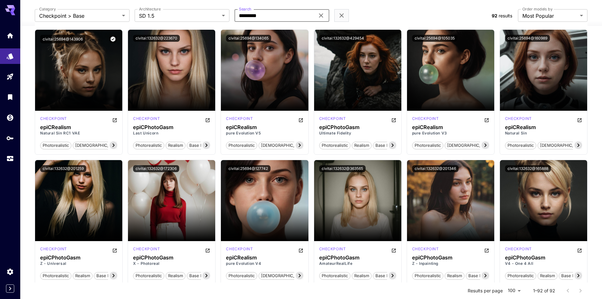 This screenshot has width=602, height=299. Describe the element at coordinates (10, 288) in the screenshot. I see `button: Expand sidebar` at that location.